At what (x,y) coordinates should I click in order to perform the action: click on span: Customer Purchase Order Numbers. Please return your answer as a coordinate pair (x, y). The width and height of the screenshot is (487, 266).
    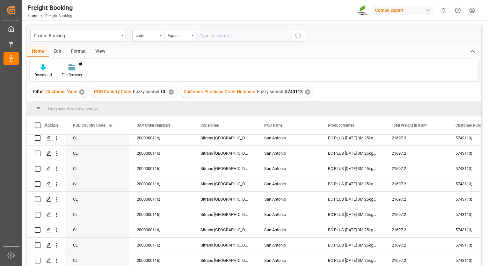
    Looking at the image, I should click on (219, 91).